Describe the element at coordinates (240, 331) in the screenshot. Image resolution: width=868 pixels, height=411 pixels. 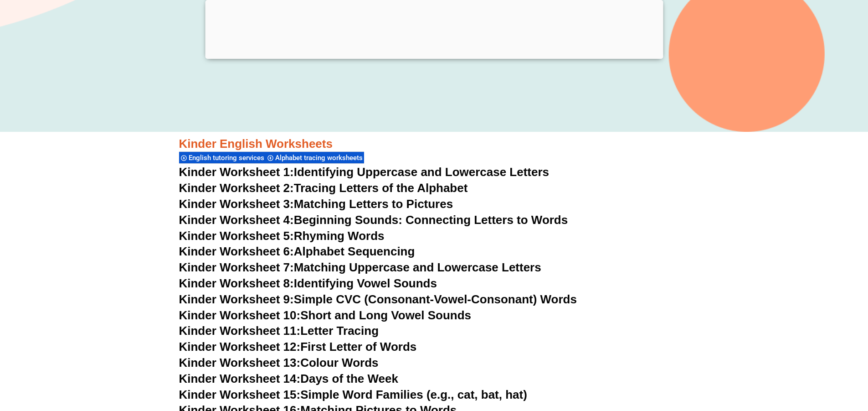
I see `span: Kinder Worksheet 11:` at that location.